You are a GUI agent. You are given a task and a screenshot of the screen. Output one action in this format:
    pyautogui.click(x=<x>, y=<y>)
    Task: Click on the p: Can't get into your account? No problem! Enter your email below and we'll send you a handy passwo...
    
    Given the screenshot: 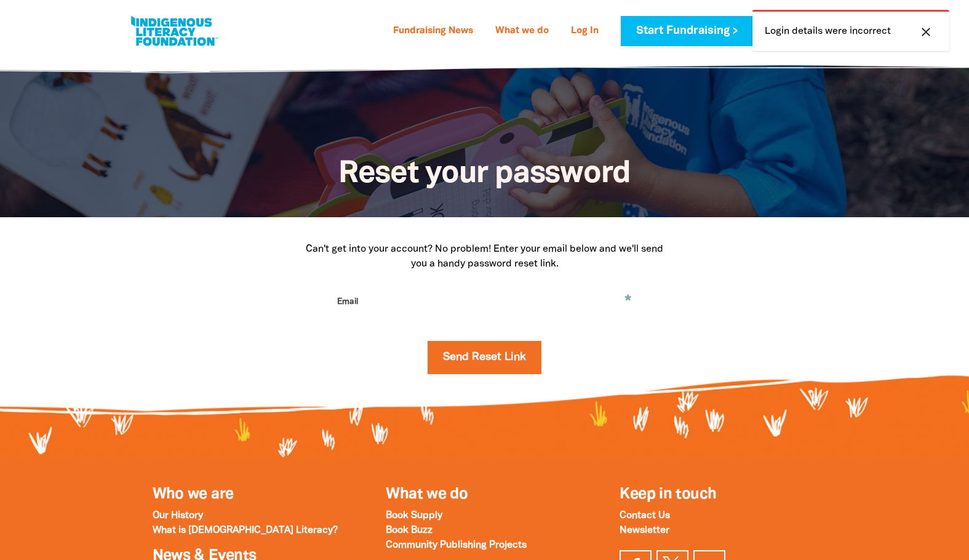 What is the action you would take?
    pyautogui.click(x=485, y=256)
    